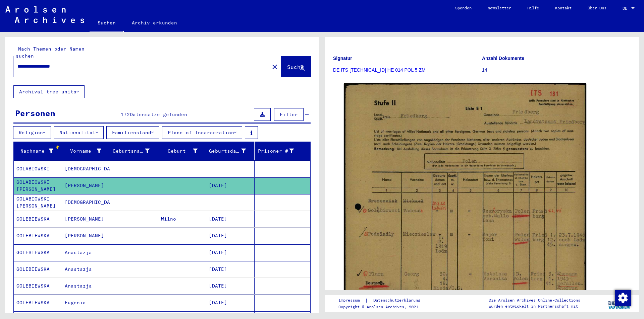  Describe the element at coordinates (296, 67) in the screenshot. I see `button: Suche` at that location.